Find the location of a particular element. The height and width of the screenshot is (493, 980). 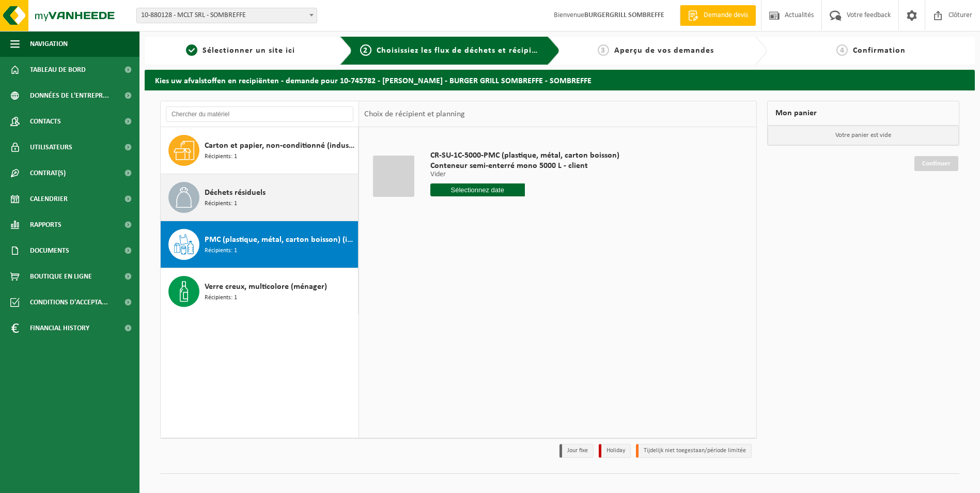

span: Sélectionner un site ici is located at coordinates (249, 50).